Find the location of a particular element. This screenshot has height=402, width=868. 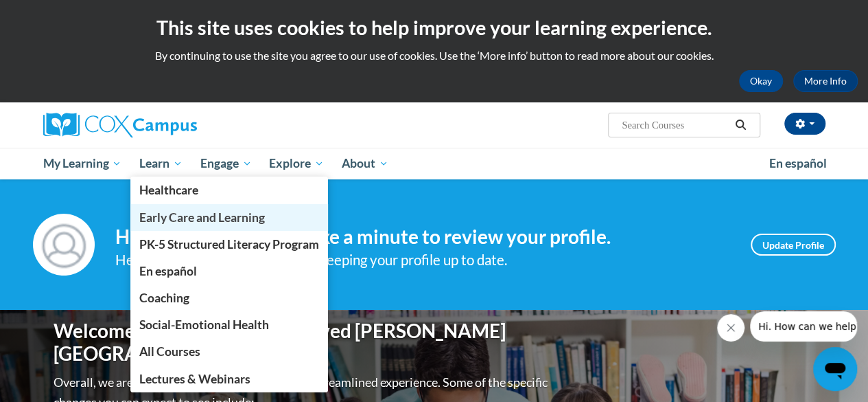

a: More Info is located at coordinates (826, 81).